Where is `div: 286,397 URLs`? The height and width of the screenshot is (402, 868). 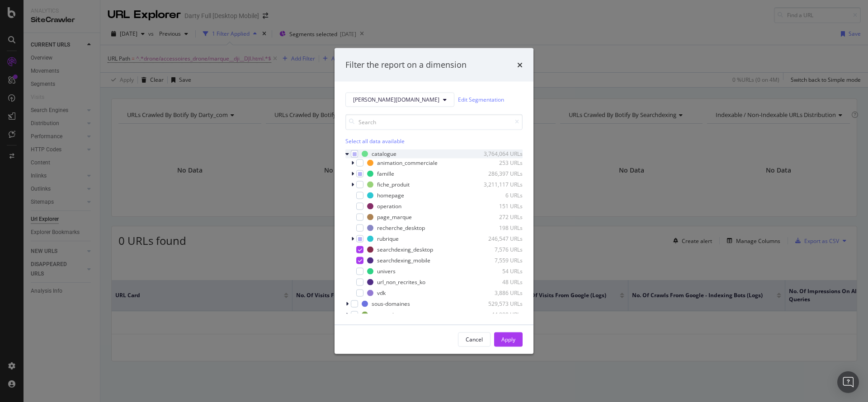
div: 286,397 URLs is located at coordinates (500, 174).